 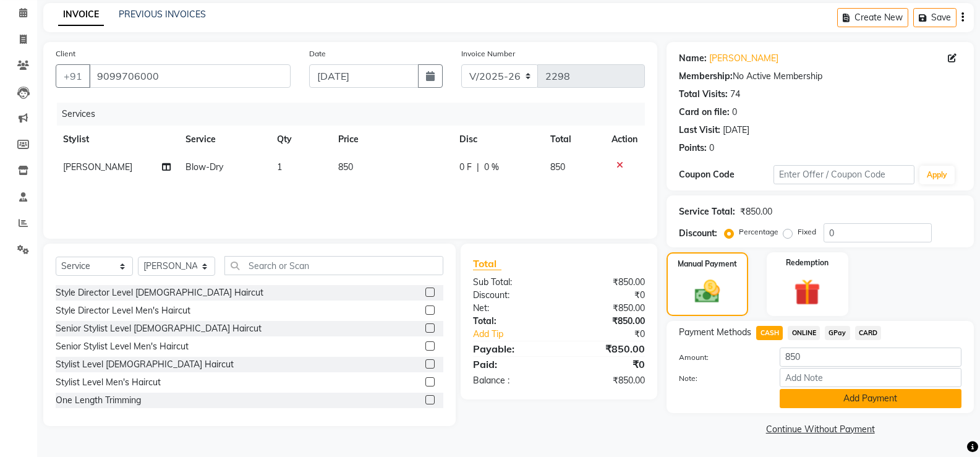 I want to click on div: Stylist Level Men's Haircut, so click(x=108, y=382).